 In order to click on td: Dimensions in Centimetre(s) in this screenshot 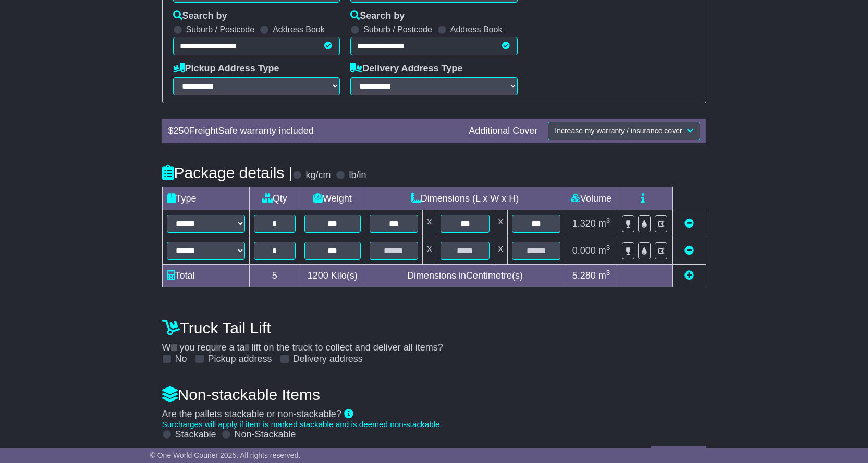, I will do `click(465, 276)`.